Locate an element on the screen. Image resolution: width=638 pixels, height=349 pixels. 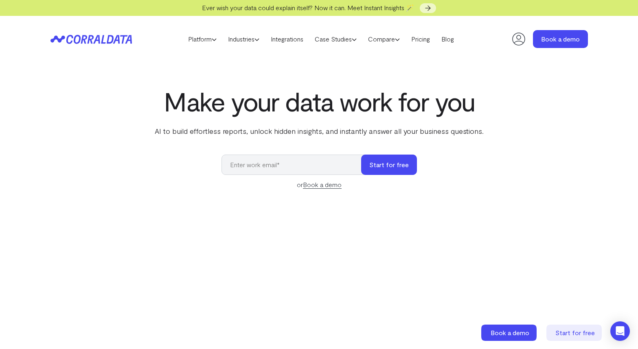
span: Ever wish your data could explain itself? Now it can. Meet Instant Insights 🪄 is located at coordinates (308, 7).